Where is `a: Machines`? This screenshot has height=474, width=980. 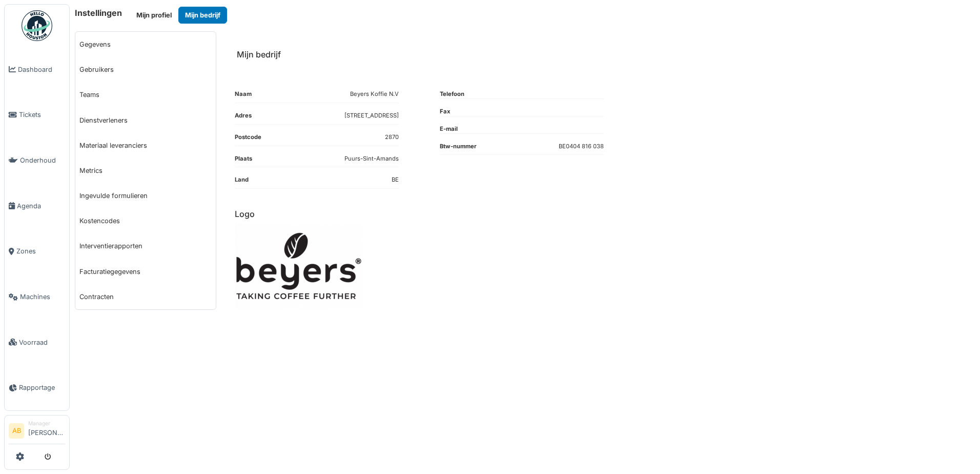 a: Machines is located at coordinates (37, 297).